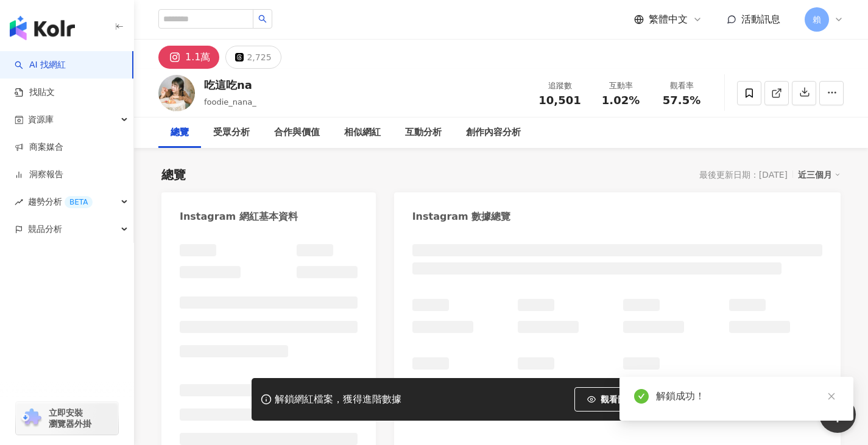 Image resolution: width=868 pixels, height=445 pixels. I want to click on div: 受眾分析, so click(232, 132).